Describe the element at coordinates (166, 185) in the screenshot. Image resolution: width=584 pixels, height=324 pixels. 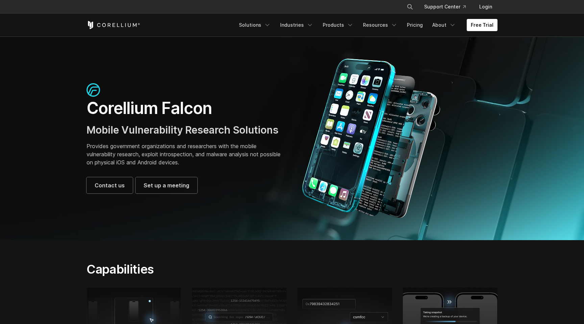
I see `a: Set up a meeting` at that location.